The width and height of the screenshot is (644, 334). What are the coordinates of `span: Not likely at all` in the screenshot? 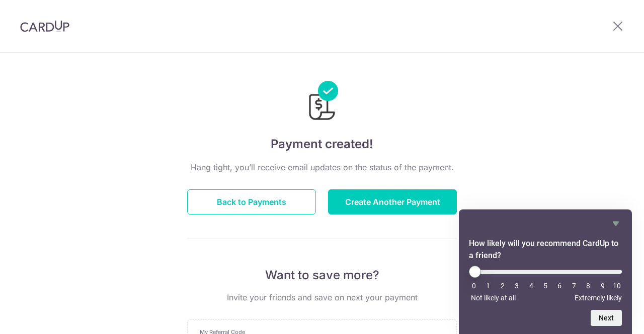 It's located at (493, 298).